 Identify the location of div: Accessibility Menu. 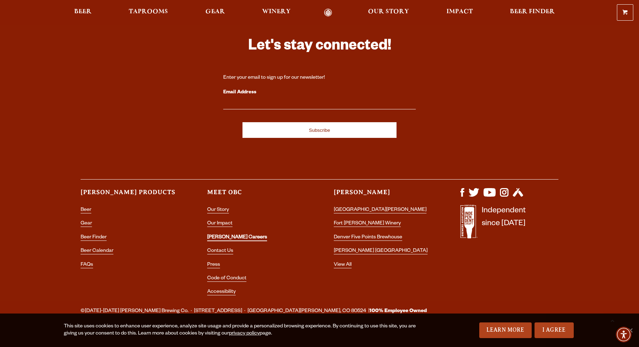
(623, 335).